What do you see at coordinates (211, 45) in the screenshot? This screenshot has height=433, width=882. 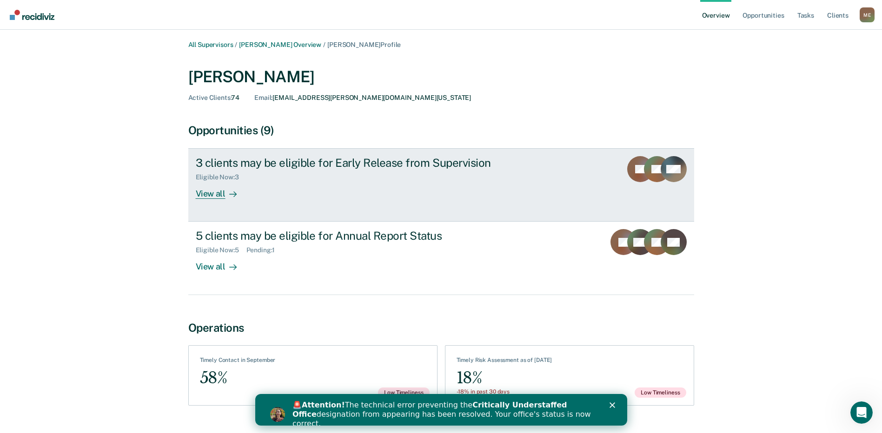 I see `a: All Supervisors` at bounding box center [211, 45].